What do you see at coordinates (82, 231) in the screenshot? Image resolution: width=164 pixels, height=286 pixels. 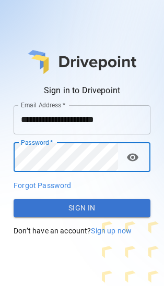 I see `p: Don’t have an account?` at bounding box center [82, 231].